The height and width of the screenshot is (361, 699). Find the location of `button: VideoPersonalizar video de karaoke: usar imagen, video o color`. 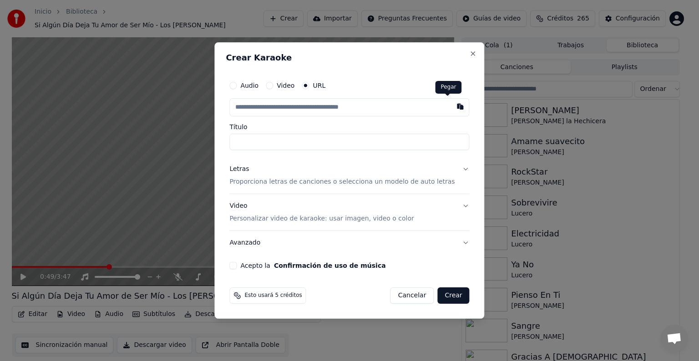

button: VideoPersonalizar video de karaoke: usar imagen, video o color is located at coordinates (349, 212).